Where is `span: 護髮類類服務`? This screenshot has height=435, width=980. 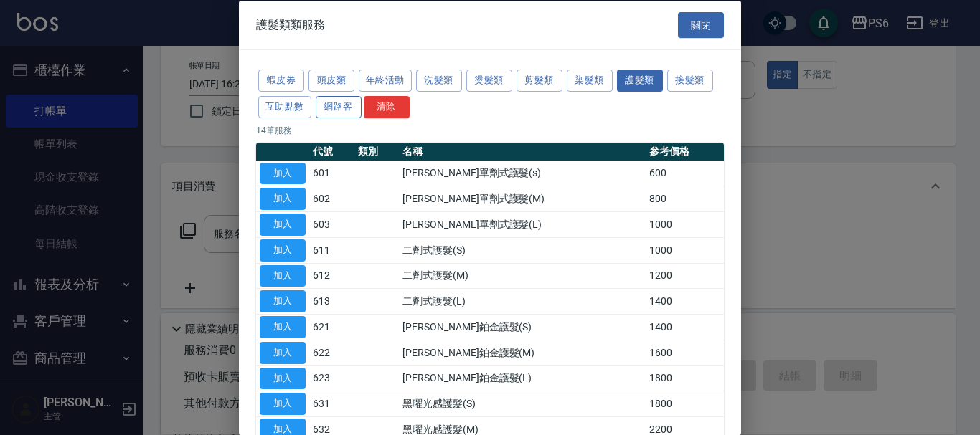 span: 護髮類類服務 is located at coordinates (291, 24).